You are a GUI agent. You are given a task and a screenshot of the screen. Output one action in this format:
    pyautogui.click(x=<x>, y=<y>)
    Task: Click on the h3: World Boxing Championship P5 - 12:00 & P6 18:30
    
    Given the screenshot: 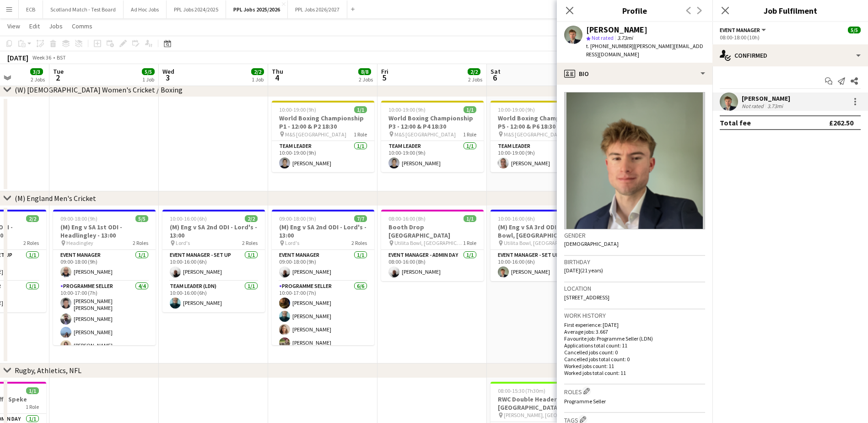 What is the action you would take?
    pyautogui.click(x=542, y=122)
    